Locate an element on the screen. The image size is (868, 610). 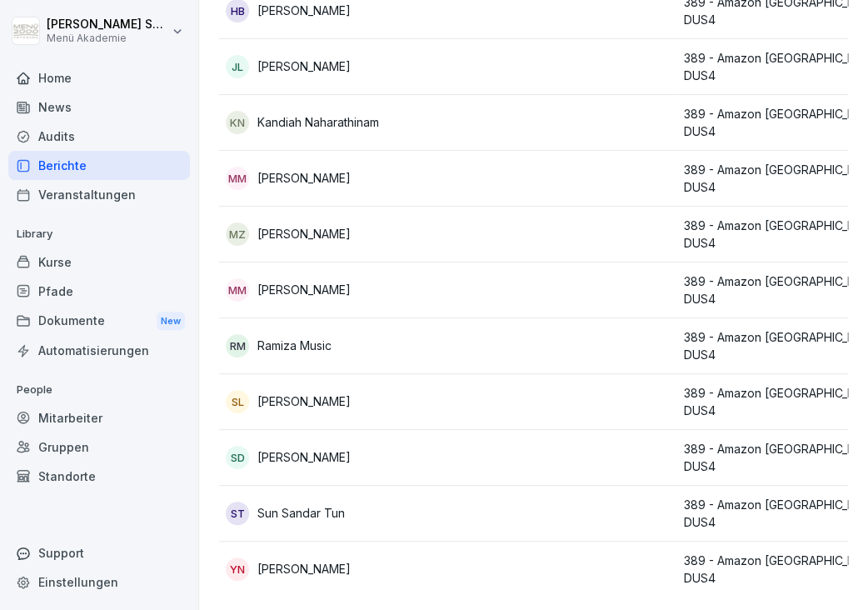
a: DokumenteNew is located at coordinates (99, 321).